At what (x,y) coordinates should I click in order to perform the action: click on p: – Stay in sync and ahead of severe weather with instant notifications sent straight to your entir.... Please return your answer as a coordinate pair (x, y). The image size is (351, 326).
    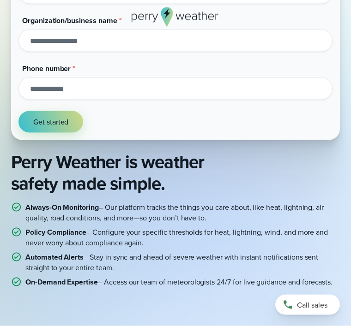
    Looking at the image, I should click on (182, 263).